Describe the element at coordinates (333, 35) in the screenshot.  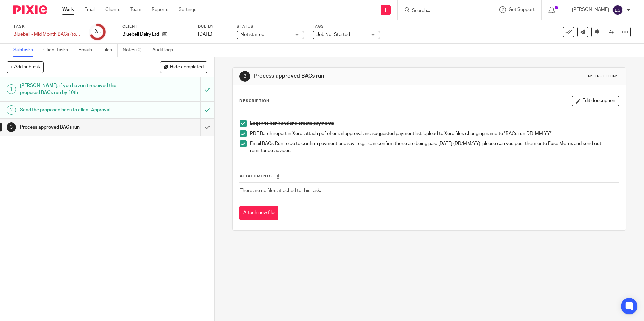
I see `span: Job Not Started` at that location.